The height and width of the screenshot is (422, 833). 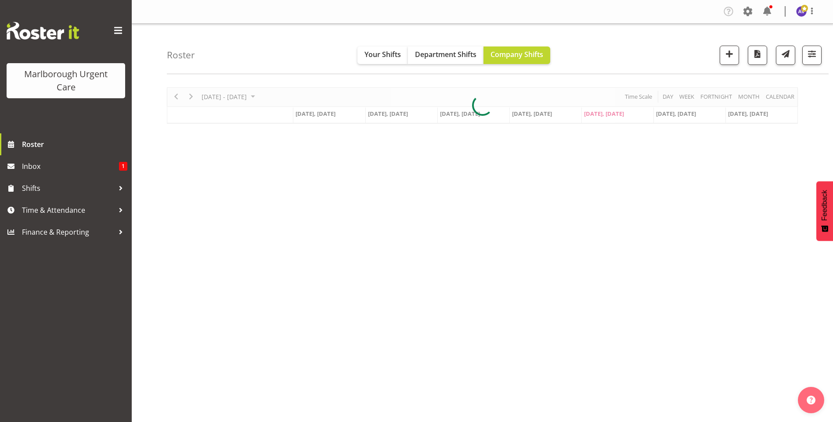 What do you see at coordinates (812, 55) in the screenshot?
I see `button: Filter Shifts` at bounding box center [812, 55].